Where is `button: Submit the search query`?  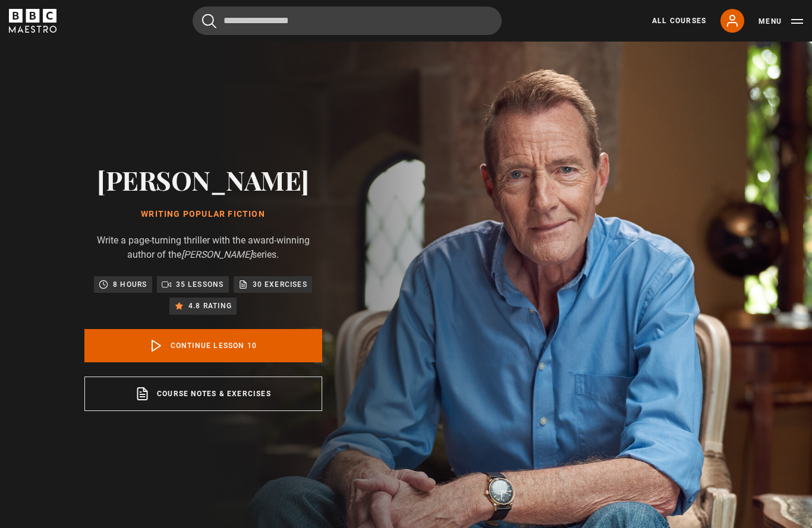
button: Submit the search query is located at coordinates (209, 21).